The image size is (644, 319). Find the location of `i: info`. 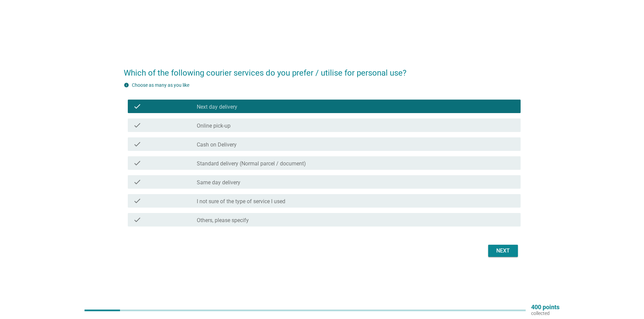

i: info is located at coordinates (126, 85).